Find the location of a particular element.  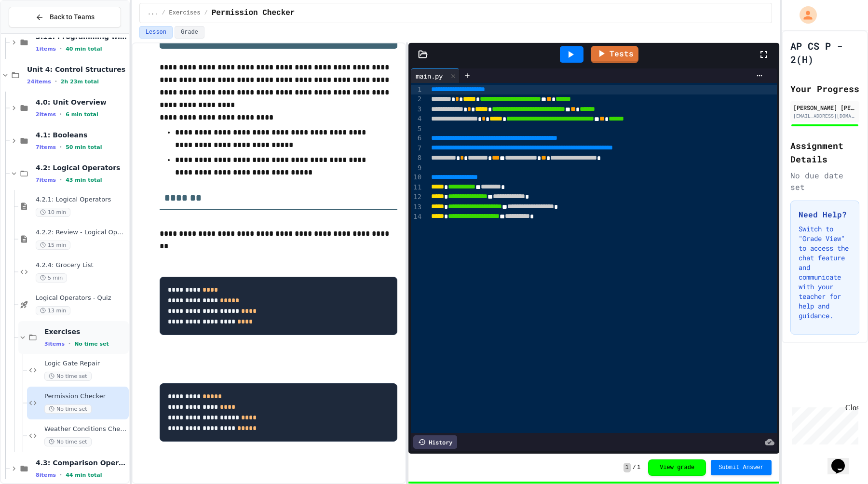

p: Switch to "Grade View" to access the chat feature and communicate with your teacher for help and ... is located at coordinates (825, 272).